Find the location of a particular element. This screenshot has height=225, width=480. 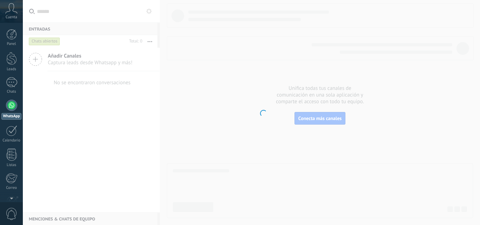

div: Calendario is located at coordinates (12, 141).